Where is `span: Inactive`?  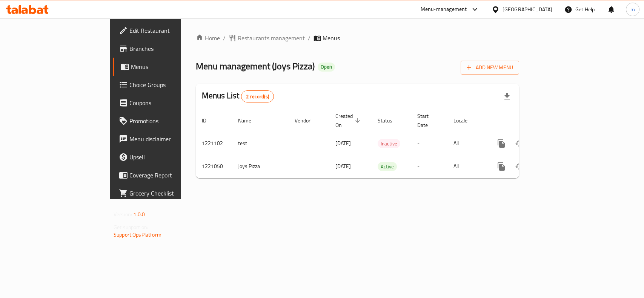 span: Inactive is located at coordinates (389, 144).